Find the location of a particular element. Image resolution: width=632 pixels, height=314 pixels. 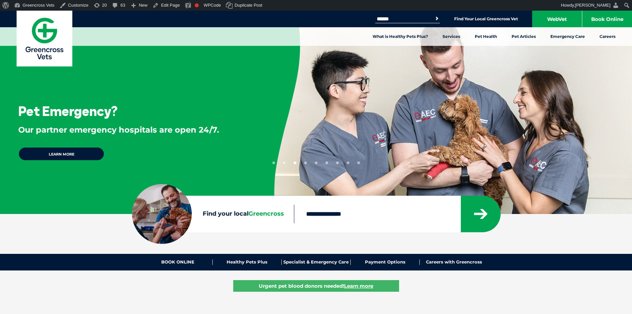

div: Needs improvement is located at coordinates (197, 5).